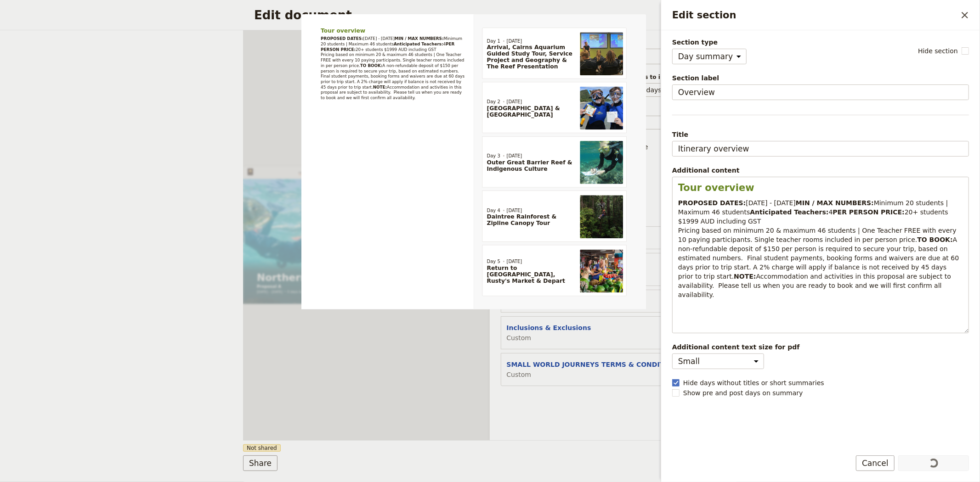 This screenshot has height=482, width=980. I want to click on input: Title, so click(821, 149).